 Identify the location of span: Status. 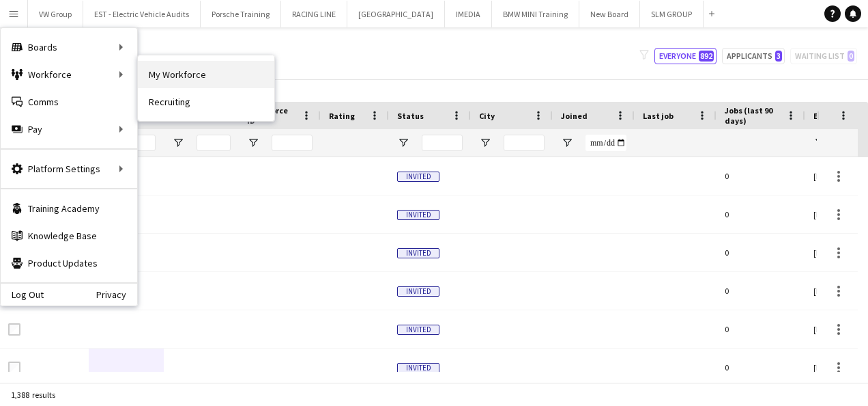
(411, 115).